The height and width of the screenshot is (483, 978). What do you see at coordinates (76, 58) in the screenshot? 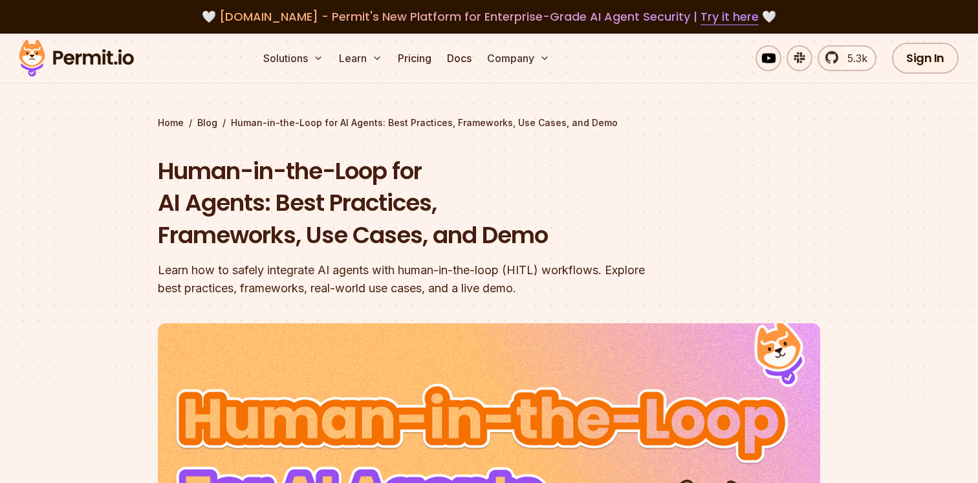
I see `img: Permit logo` at bounding box center [76, 58].